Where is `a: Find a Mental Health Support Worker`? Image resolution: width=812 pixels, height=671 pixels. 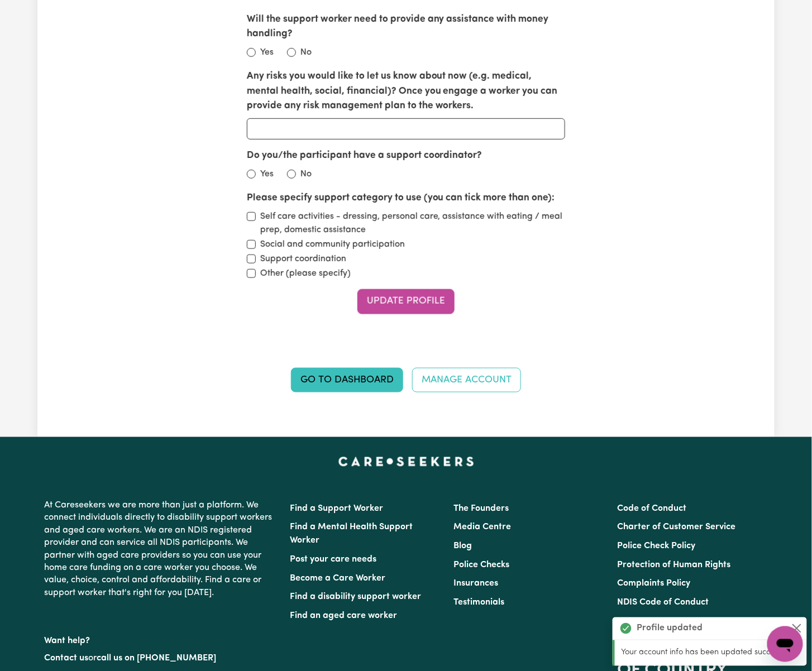
a: Find a Mental Health Support Worker is located at coordinates (351, 534).